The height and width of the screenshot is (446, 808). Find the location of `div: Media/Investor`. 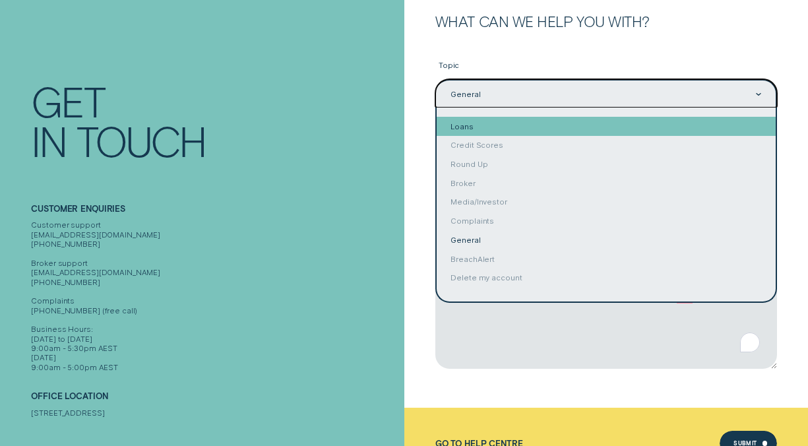

div: Media/Investor is located at coordinates (606, 202).